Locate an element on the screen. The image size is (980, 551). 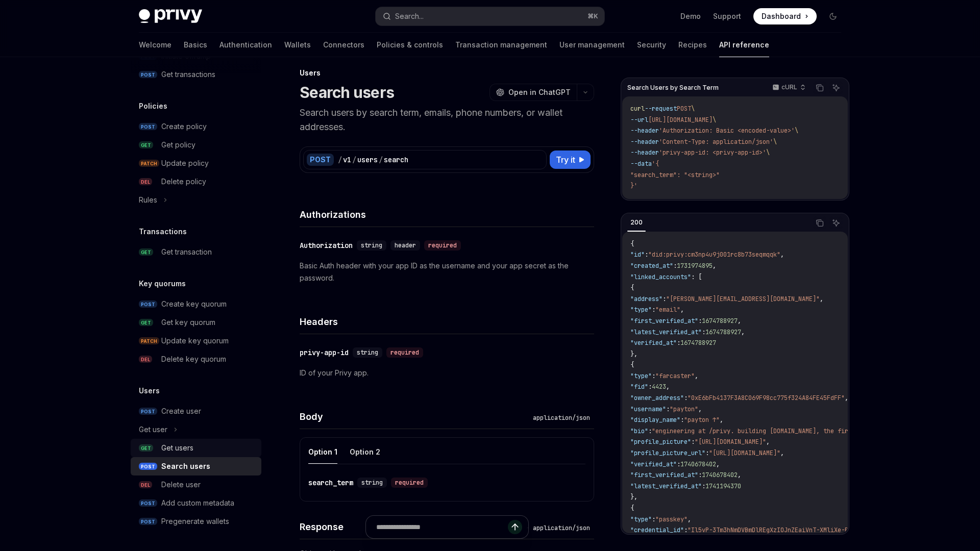
div: Update key quorum is located at coordinates (195, 341).